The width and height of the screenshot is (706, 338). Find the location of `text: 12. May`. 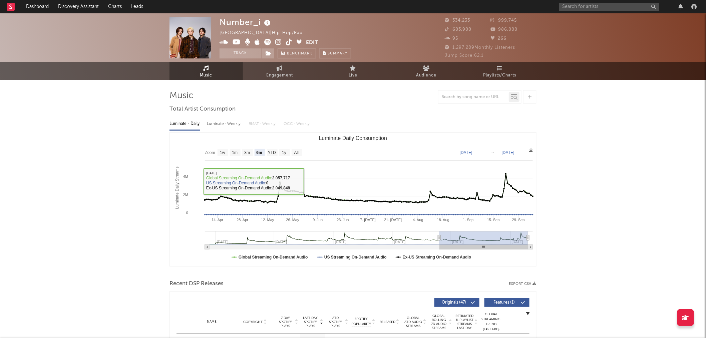

text: 12. May is located at coordinates (268, 219).